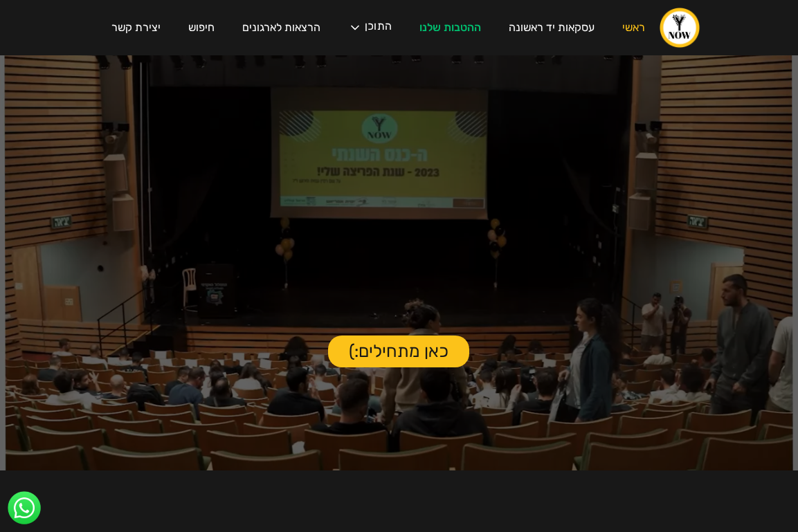  Describe the element at coordinates (450, 28) in the screenshot. I see `a: ההטבות שלנו` at that location.